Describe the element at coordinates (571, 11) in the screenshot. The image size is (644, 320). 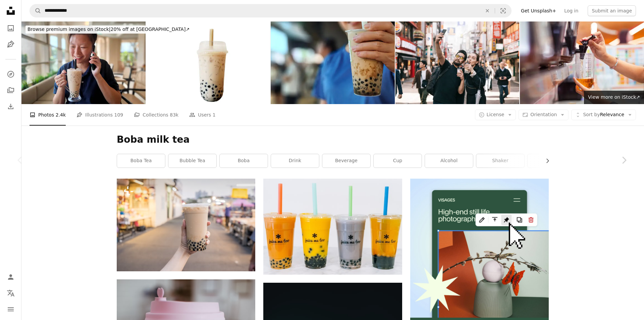
I see `a: Log in` at that location.